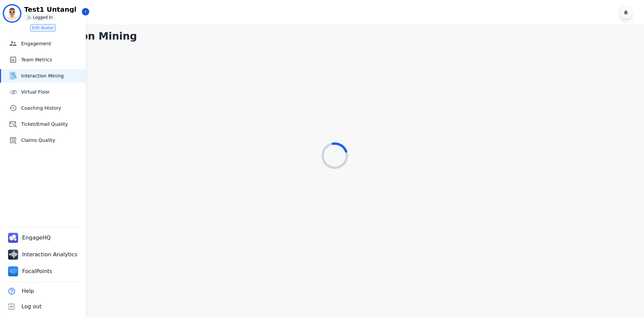  What do you see at coordinates (31, 271) in the screenshot?
I see `a: FocalPoints` at bounding box center [31, 271].